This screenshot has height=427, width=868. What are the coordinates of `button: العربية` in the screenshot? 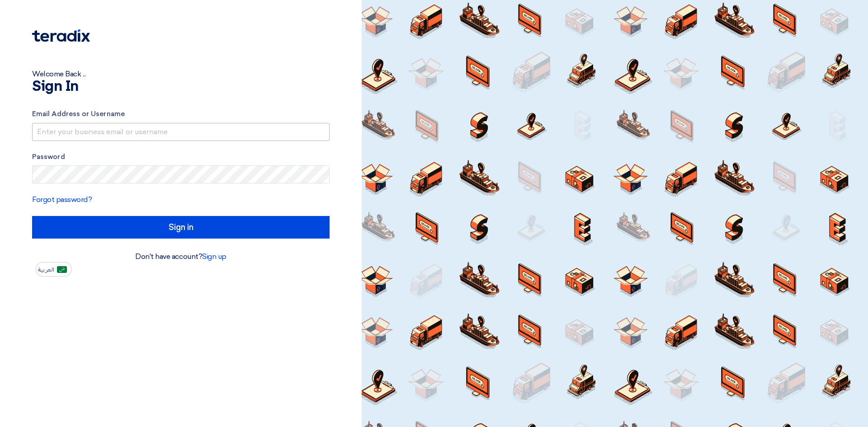 It's located at (54, 269).